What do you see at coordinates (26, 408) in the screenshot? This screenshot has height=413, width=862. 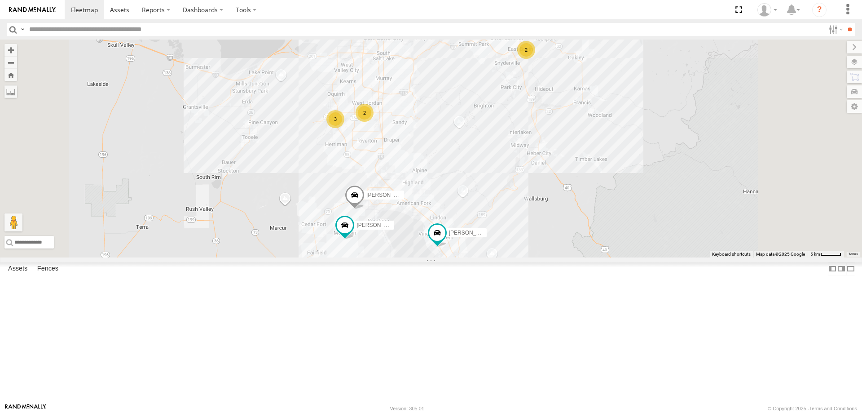 I see `a: Visit our Website` at bounding box center [26, 408].